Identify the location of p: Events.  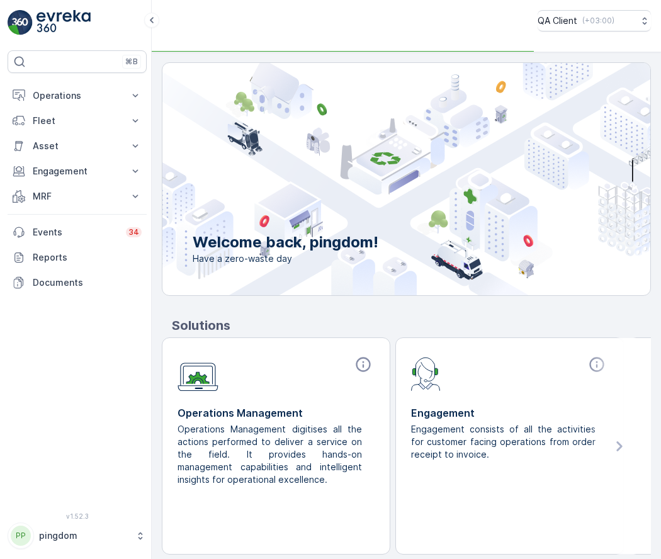
(76, 232).